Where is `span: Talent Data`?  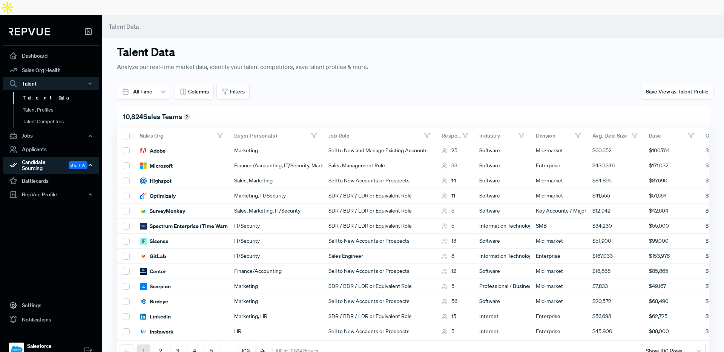 span: Talent Data is located at coordinates (124, 26).